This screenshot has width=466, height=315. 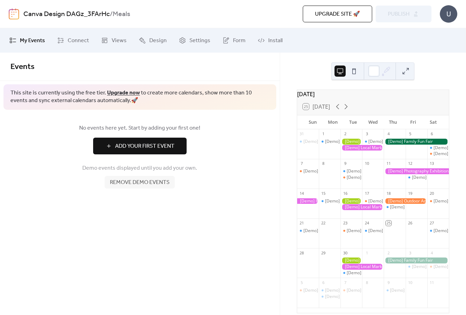 What do you see at coordinates (345, 253) in the screenshot?
I see `div: 30` at bounding box center [345, 253].